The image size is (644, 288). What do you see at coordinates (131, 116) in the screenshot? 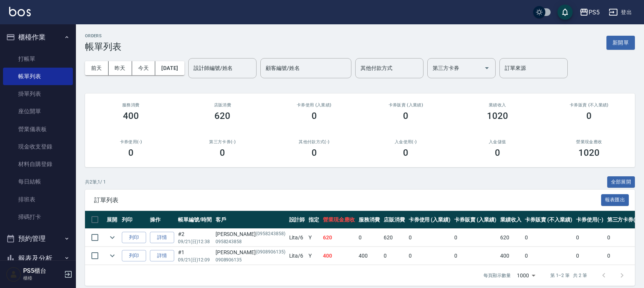
I see `h3: 400` at bounding box center [131, 116].